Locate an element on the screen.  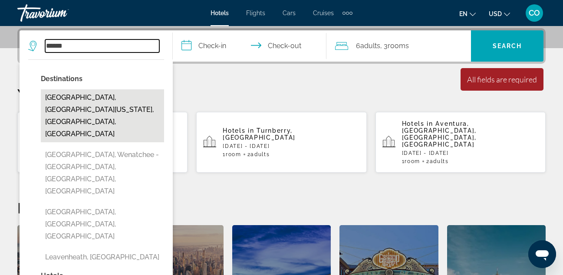
span: 6 is located at coordinates (368, 46).